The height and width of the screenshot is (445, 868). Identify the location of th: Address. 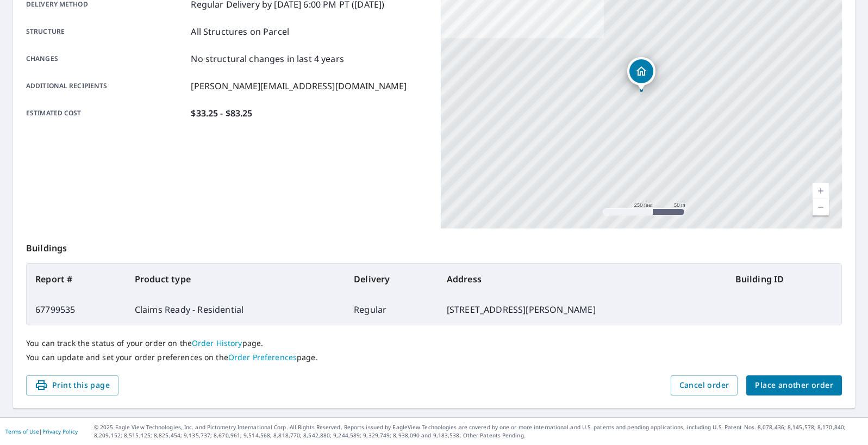
(582, 279).